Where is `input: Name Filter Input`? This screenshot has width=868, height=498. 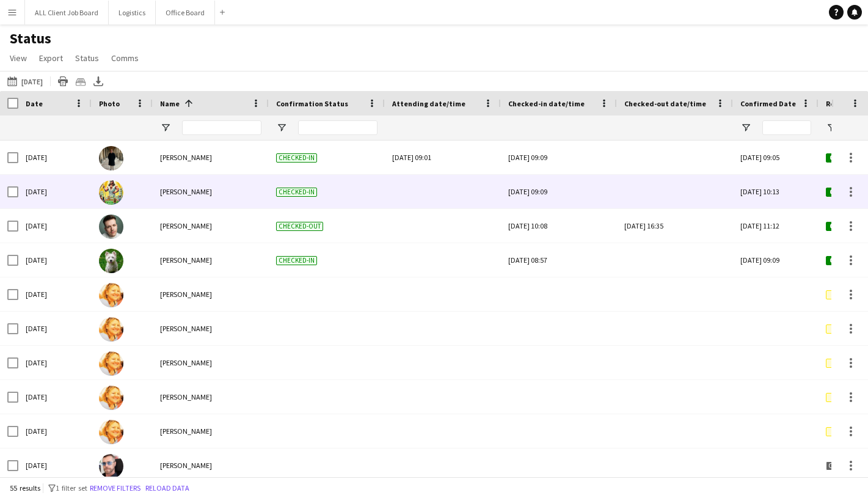 input: Name Filter Input is located at coordinates (222, 127).